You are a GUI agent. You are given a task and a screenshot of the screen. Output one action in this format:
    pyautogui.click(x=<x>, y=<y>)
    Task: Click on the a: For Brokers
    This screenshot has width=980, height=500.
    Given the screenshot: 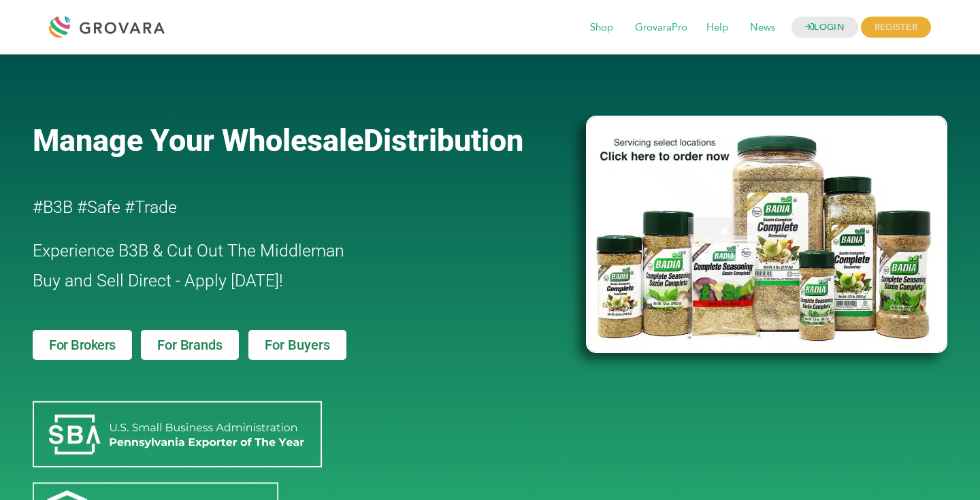 What is the action you would take?
    pyautogui.click(x=83, y=345)
    